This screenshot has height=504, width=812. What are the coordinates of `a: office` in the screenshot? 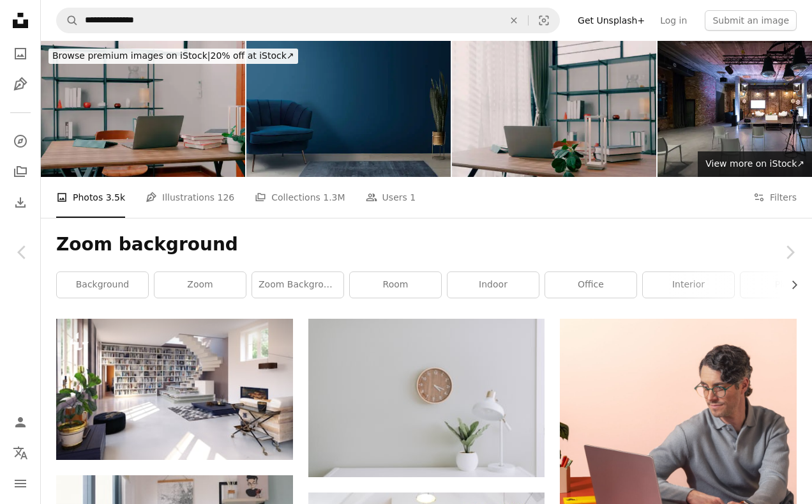 It's located at (591, 285).